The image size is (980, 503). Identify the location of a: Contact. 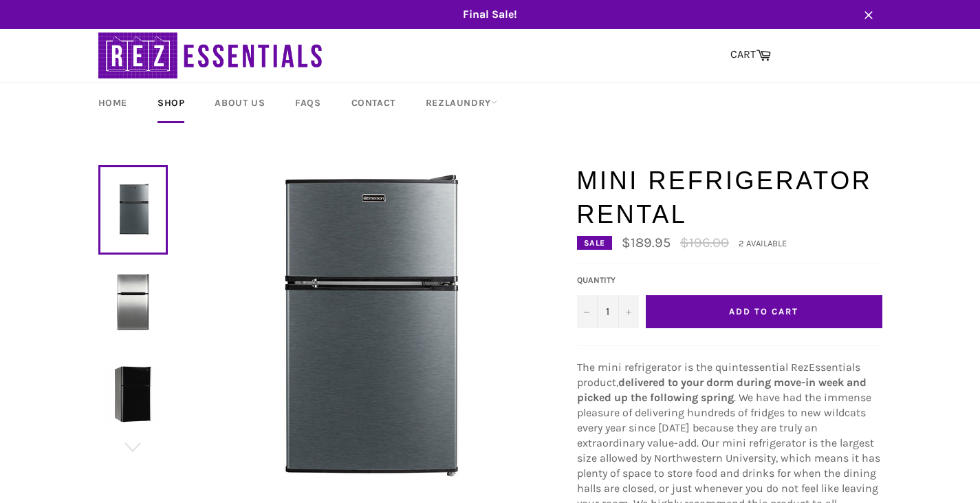
(373, 102).